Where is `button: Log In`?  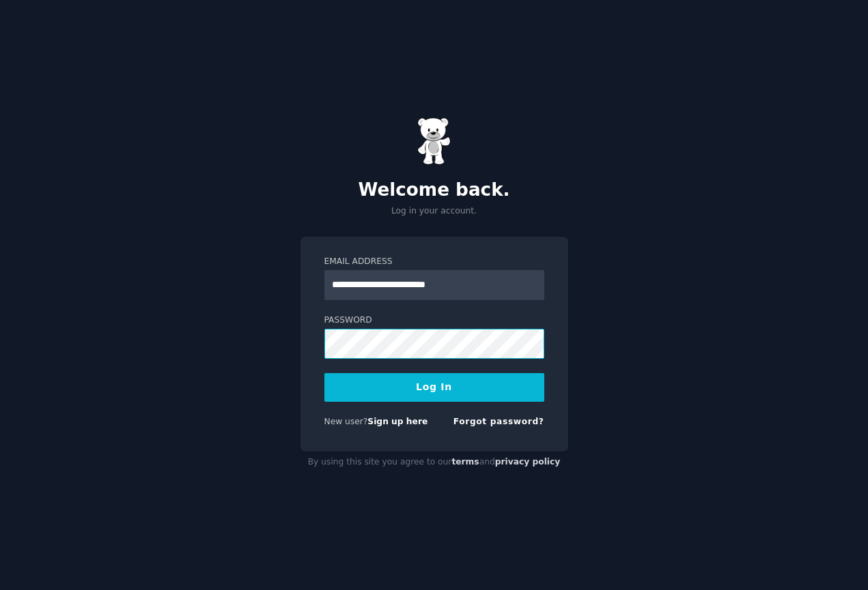 button: Log In is located at coordinates (434, 388).